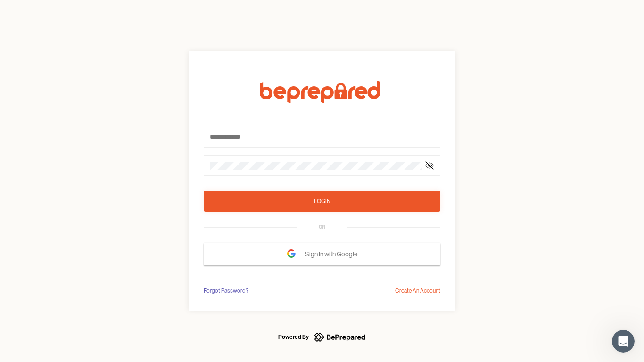  I want to click on div: Forgot Password?, so click(226, 291).